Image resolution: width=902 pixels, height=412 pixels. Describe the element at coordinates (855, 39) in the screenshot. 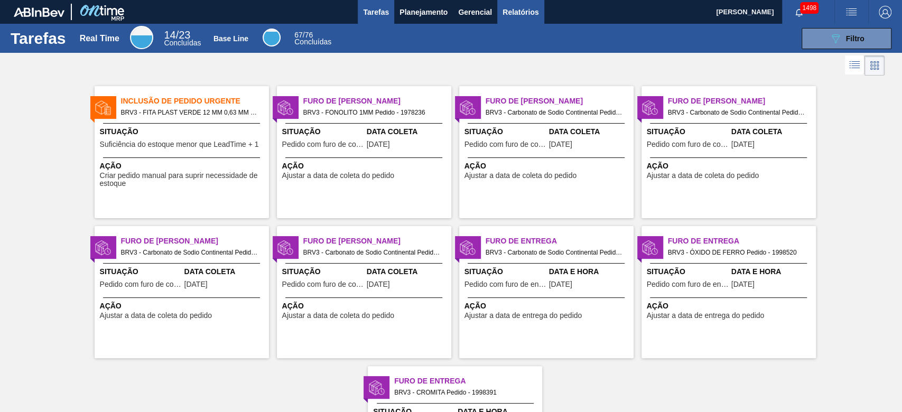

I see `span: Filtro` at that location.